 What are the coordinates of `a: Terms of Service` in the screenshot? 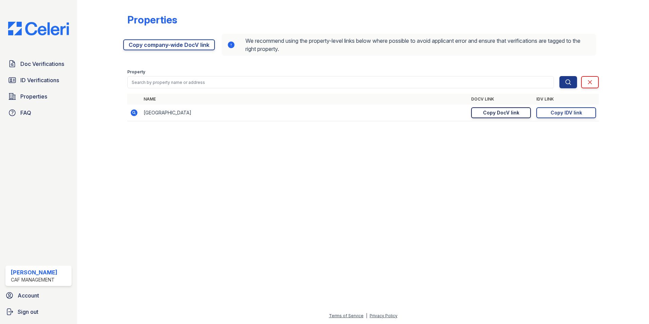 It's located at (346, 315).